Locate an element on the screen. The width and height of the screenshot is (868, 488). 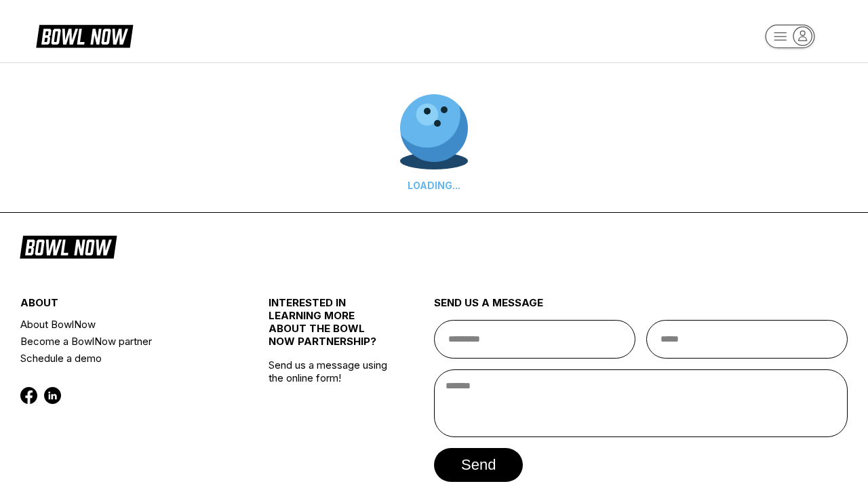
a: Become a BowlNow partner is located at coordinates (124, 341).